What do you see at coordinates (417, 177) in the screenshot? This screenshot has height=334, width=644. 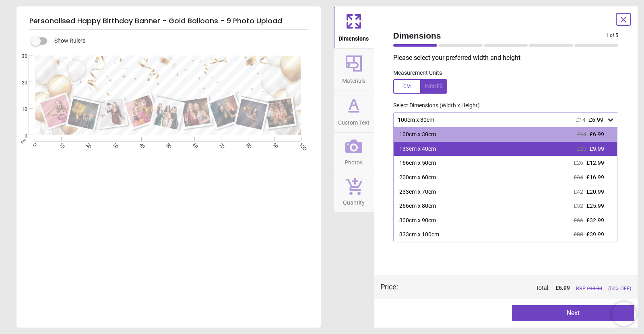 I see `div: 200cm x 60cm` at bounding box center [417, 177].